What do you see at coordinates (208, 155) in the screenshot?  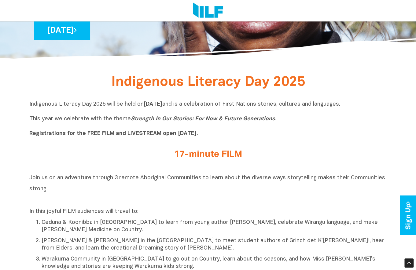 I see `h2: 17-minute FILM` at bounding box center [208, 155].